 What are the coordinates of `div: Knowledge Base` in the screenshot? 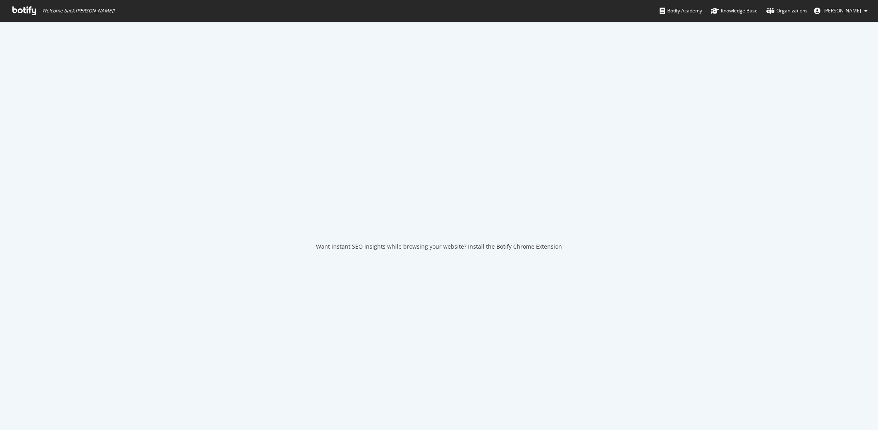 It's located at (734, 11).